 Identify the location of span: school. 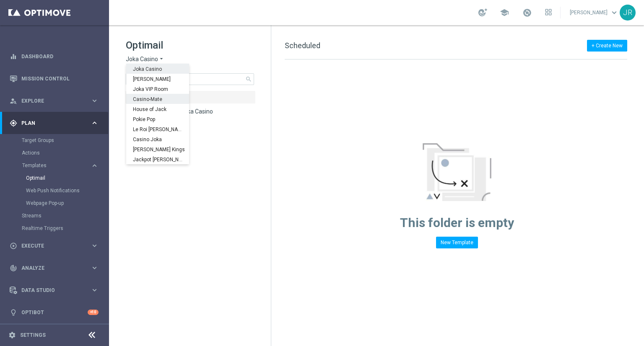
(504, 13).